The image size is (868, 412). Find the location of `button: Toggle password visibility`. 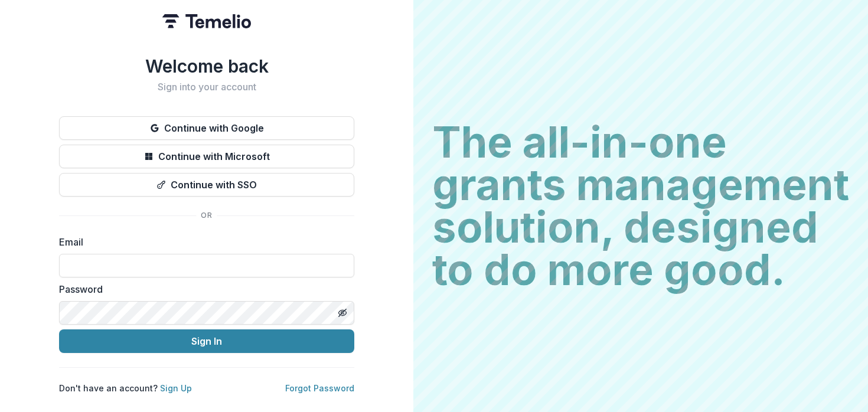

button: Toggle password visibility is located at coordinates (342, 312).